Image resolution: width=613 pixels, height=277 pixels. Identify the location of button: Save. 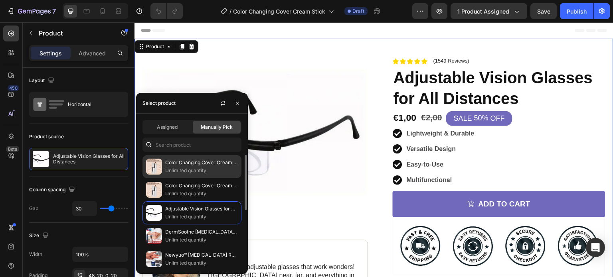
(543, 11).